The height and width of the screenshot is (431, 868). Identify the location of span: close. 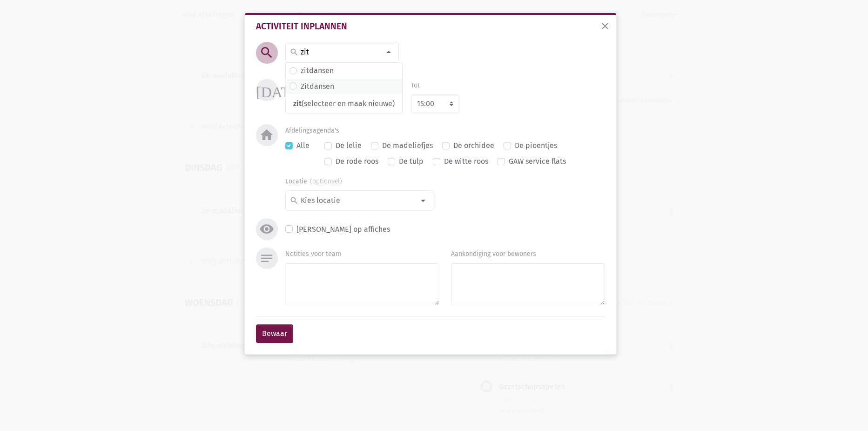
(605, 26).